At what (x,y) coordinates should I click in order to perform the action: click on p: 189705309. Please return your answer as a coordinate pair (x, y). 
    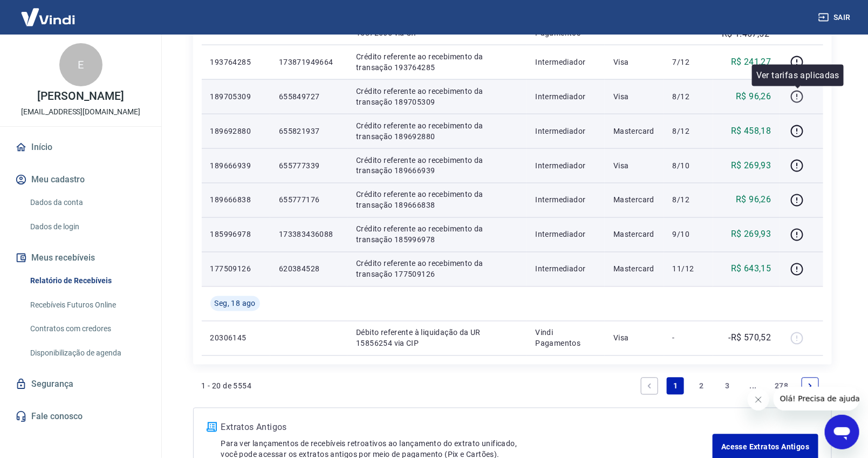
    Looking at the image, I should click on (236, 96).